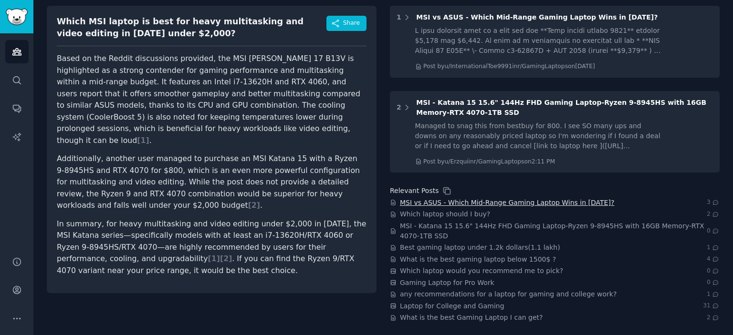 The width and height of the screenshot is (733, 335). I want to click on p: Additionally, another user managed to purchase an MSI Katana 15 with a Ryzen 9-8945HS and RTX 407..., so click(211, 182).